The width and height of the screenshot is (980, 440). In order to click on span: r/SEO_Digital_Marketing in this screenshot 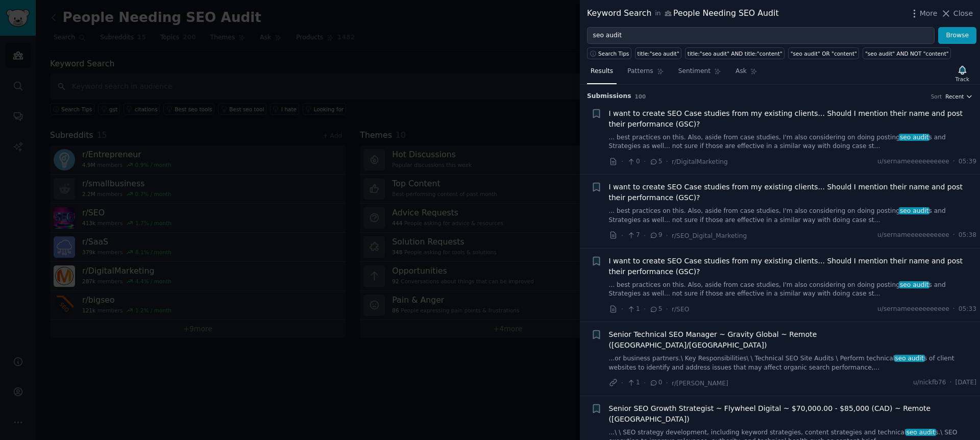, I will do `click(709, 236)`.